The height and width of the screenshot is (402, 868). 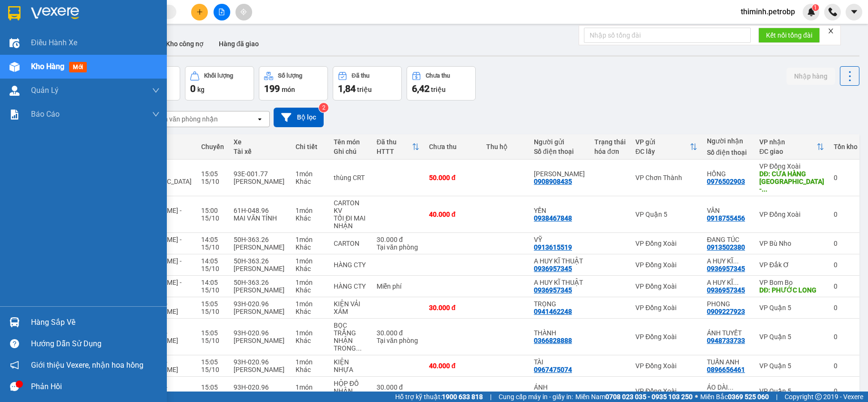 What do you see at coordinates (213, 240) in the screenshot?
I see `div: 14:05` at bounding box center [213, 240].